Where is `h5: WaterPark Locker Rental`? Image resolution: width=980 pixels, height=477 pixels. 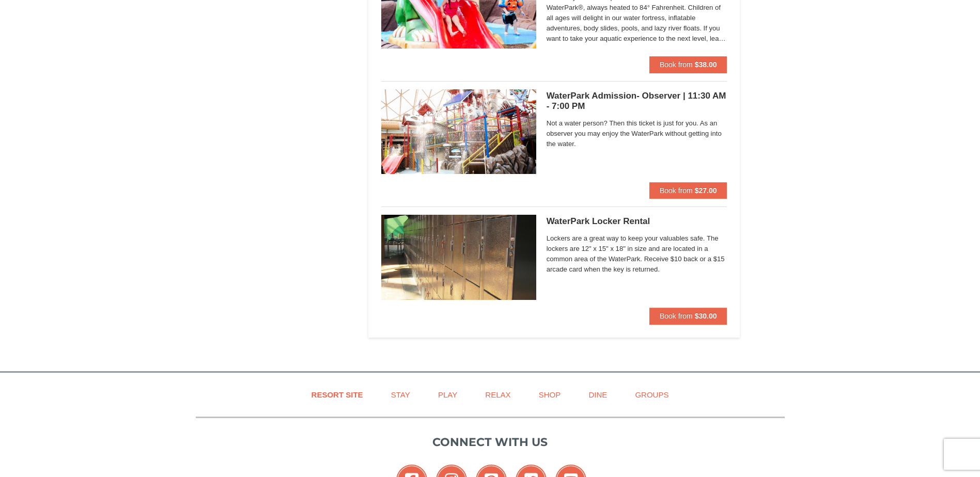
h5: WaterPark Locker Rental is located at coordinates (637, 221).